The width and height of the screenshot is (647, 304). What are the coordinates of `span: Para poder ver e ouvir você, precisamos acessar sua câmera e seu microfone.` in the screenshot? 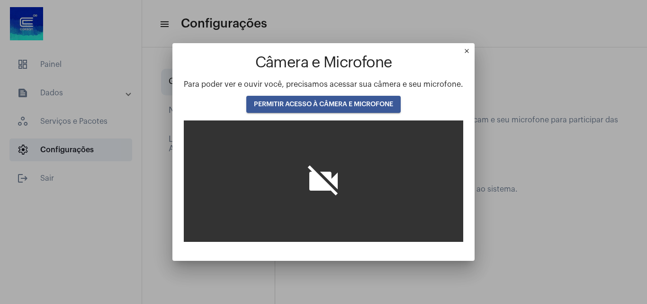 It's located at (323, 84).